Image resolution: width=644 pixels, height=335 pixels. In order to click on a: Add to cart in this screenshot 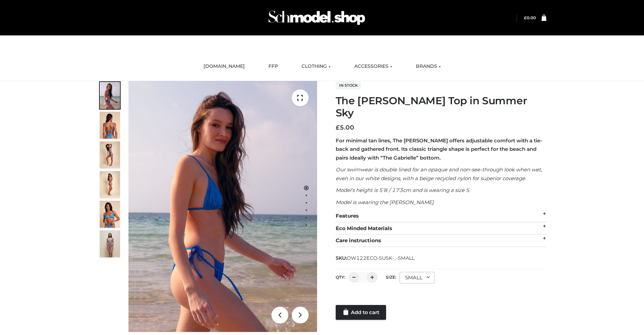, I will do `click(361, 313)`.